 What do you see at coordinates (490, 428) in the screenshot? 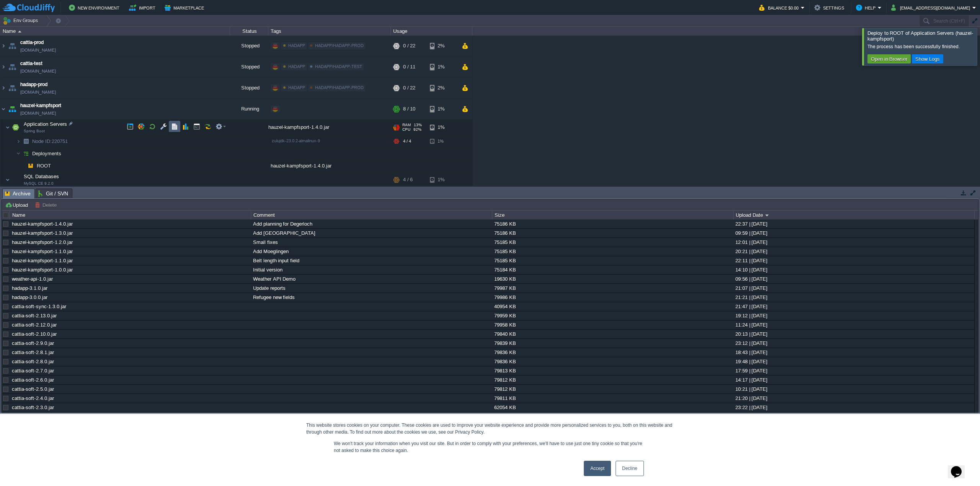
I see `div: This website stores cookies on your computer. These cookies are used to improve your website expe...` at bounding box center [490, 428].